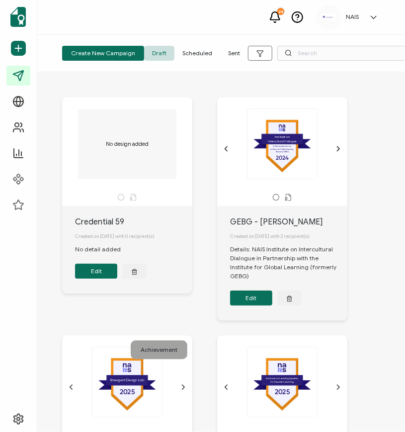 The width and height of the screenshot is (405, 432). Describe the element at coordinates (353, 17) in the screenshot. I see `h5: NAIS` at that location.